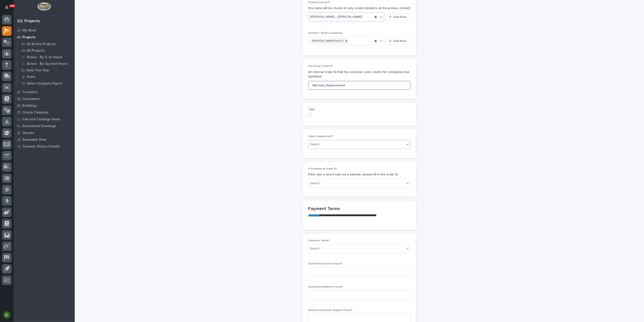 This screenshot has width=644, height=322. I want to click on button: users-avatar, so click(7, 315).